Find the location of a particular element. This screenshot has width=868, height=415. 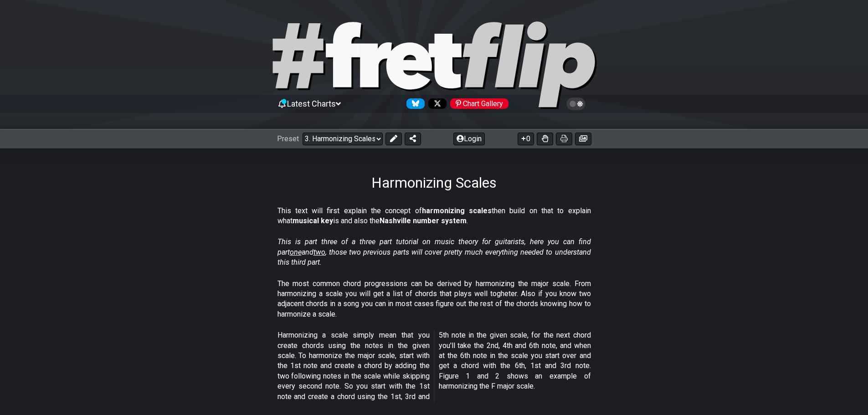

span: one is located at coordinates (295, 252).